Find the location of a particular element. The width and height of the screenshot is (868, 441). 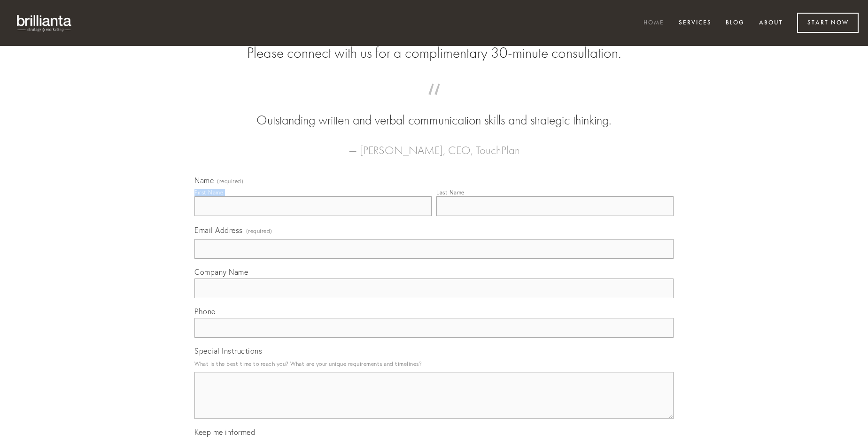

a: Home is located at coordinates (654, 23).